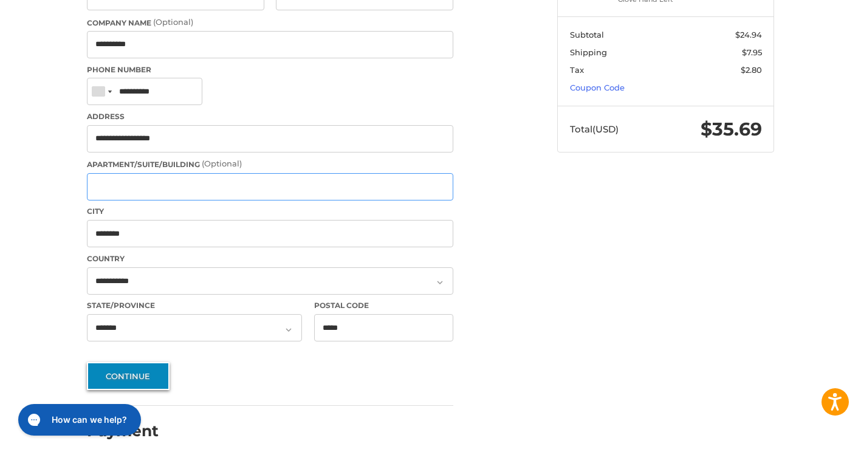  Describe the element at coordinates (594, 129) in the screenshot. I see `span: Total (USD)` at that location.